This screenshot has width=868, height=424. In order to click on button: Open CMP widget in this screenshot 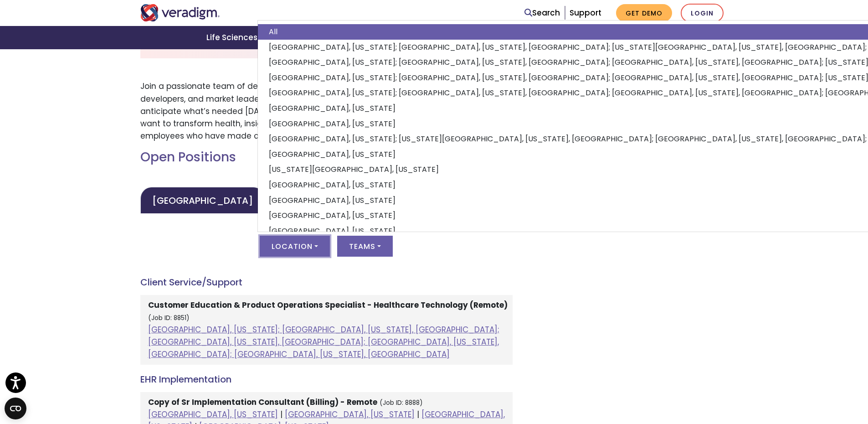, I will do `click(15, 409)`.